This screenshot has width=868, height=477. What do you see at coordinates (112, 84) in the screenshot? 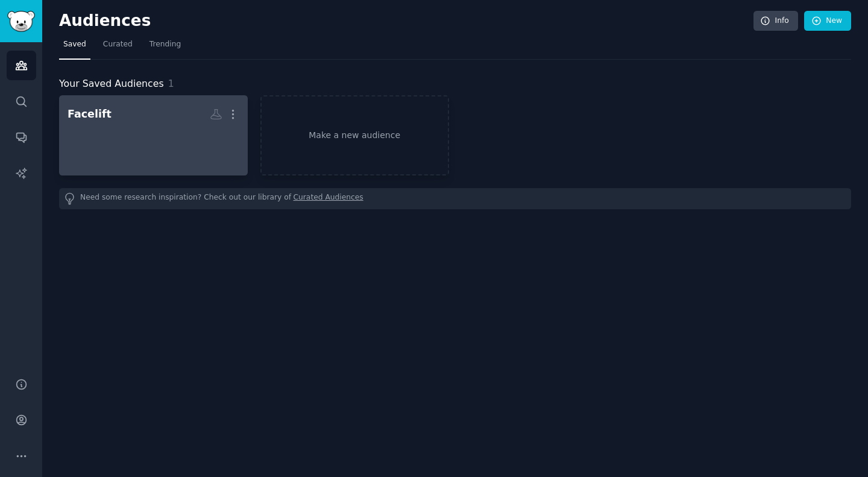
I see `span: Your Saved Audiences` at bounding box center [112, 84].